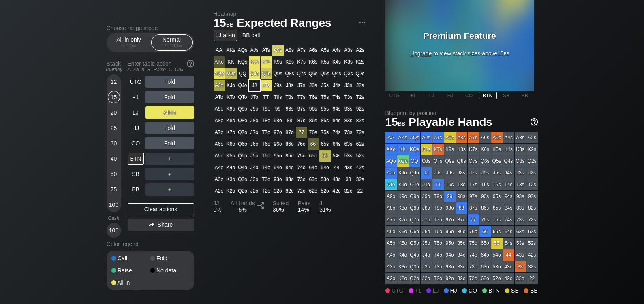 This screenshot has height=304, width=644. Describe the element at coordinates (290, 191) in the screenshot. I see `div: 82o` at that location.